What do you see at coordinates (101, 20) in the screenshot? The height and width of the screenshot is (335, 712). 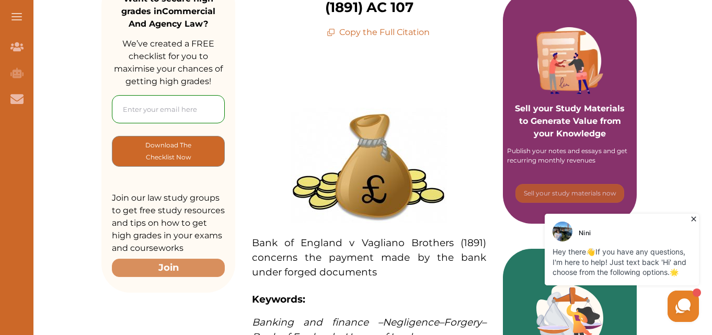 I see `img: Nini` at bounding box center [101, 20].